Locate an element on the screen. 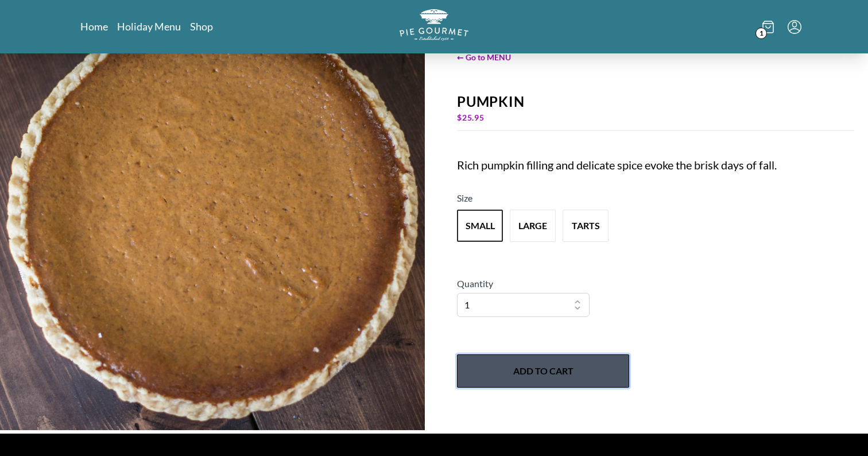  div: Pumpkin is located at coordinates (655, 102).